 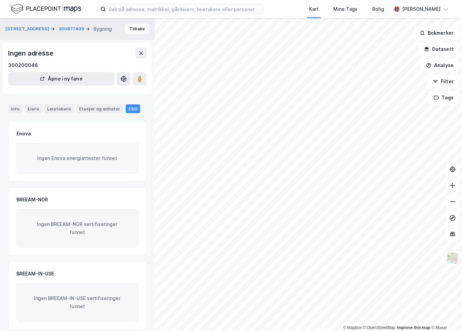 What do you see at coordinates (346, 9) in the screenshot?
I see `div: Mine Tags` at bounding box center [346, 9].